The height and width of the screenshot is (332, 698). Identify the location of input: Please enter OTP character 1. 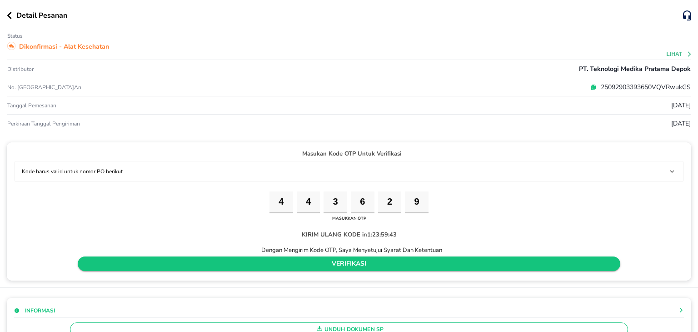
(281, 202).